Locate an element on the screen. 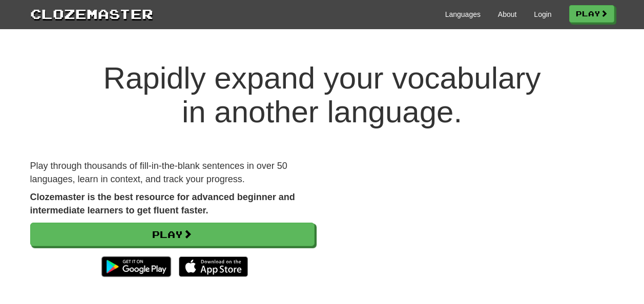 This screenshot has height=304, width=644. strong: Clozemaster is the best resource for advanced beginner and intermediate learners to get fluent fa... is located at coordinates (162, 204).